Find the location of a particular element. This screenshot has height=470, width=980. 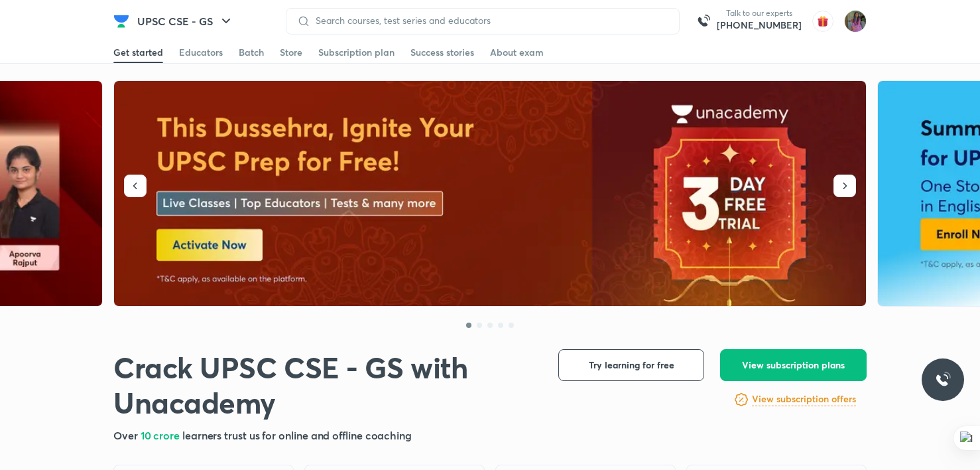

div: About exam is located at coordinates (517, 53).